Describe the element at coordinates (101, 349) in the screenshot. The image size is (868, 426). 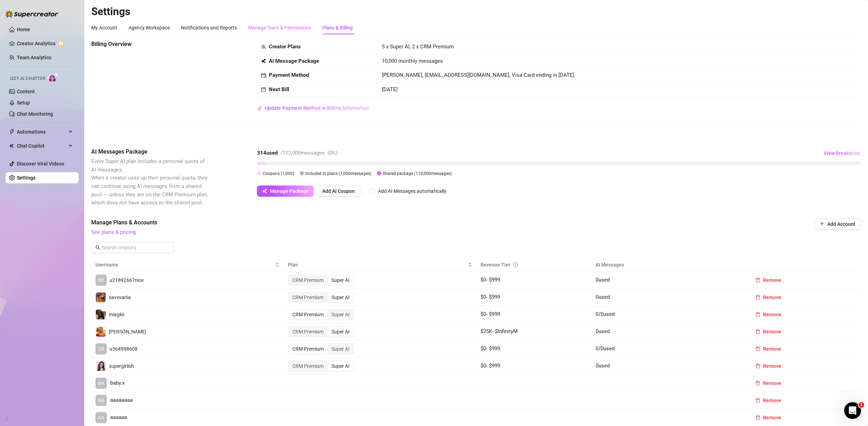
I see `span: CR` at that location.